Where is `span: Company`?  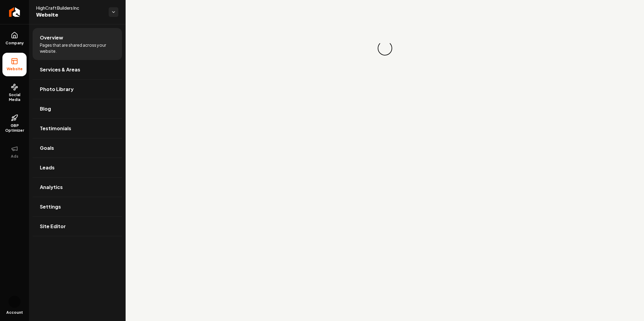 span: Company is located at coordinates (14, 43).